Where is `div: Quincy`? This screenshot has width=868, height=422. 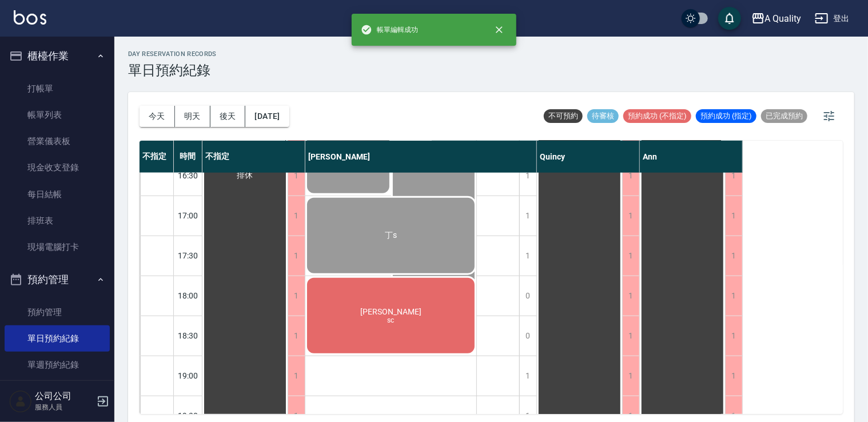
div: Quincy is located at coordinates (588, 157).